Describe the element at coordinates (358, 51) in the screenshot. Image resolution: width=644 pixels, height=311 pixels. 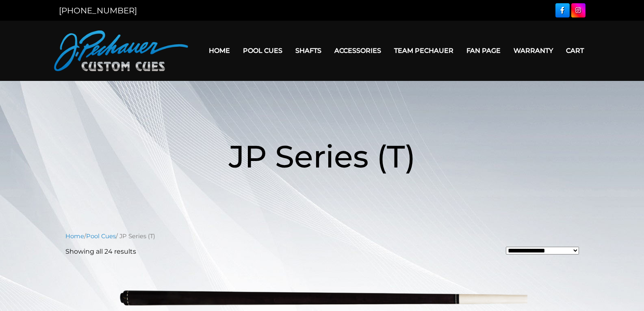
I see `a: Accessories` at that location.